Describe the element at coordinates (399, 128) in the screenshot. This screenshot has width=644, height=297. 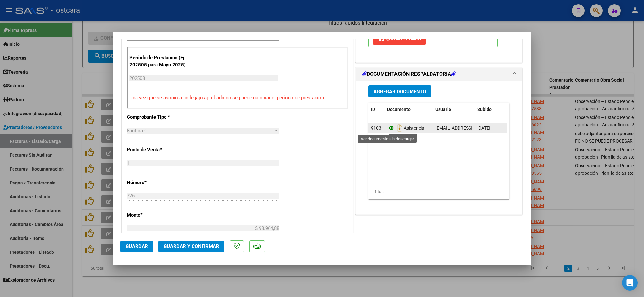
I see `i: Descargar documento` at that location.